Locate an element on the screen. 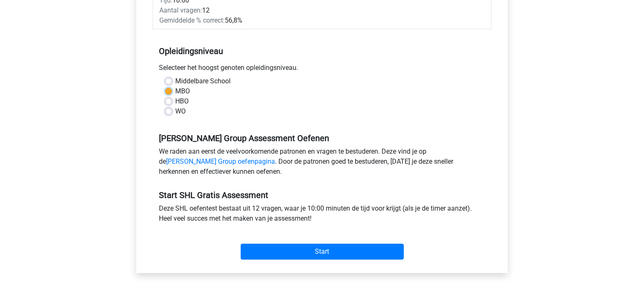 The image size is (644, 291). label: MBO is located at coordinates (182, 91).